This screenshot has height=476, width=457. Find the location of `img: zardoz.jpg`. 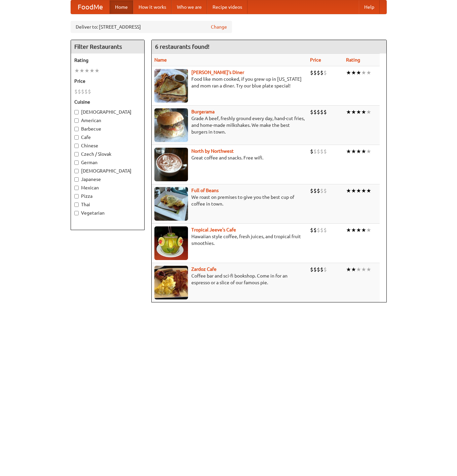

img: zardoz.jpg is located at coordinates (171, 283).